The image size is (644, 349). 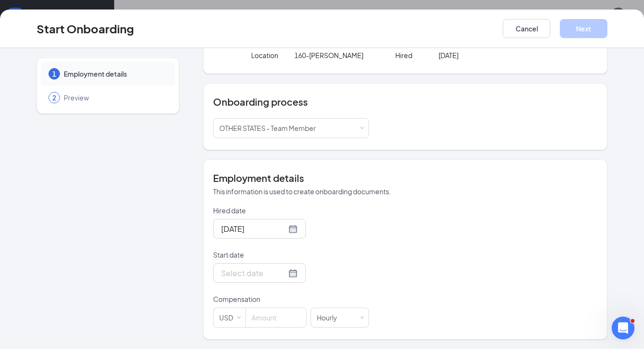 I want to click on p: Compensation, so click(x=291, y=299).